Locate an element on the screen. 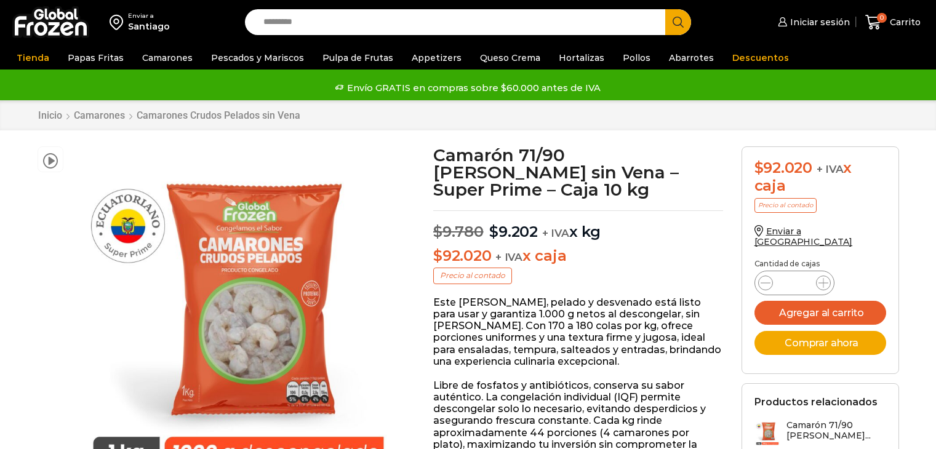 This screenshot has width=936, height=449. a: Iniciar sesión is located at coordinates (812, 22).